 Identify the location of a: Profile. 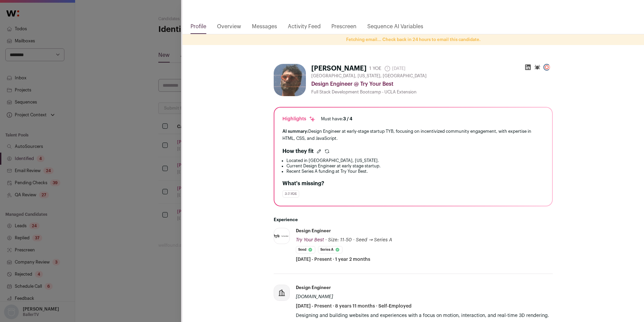
(199, 28).